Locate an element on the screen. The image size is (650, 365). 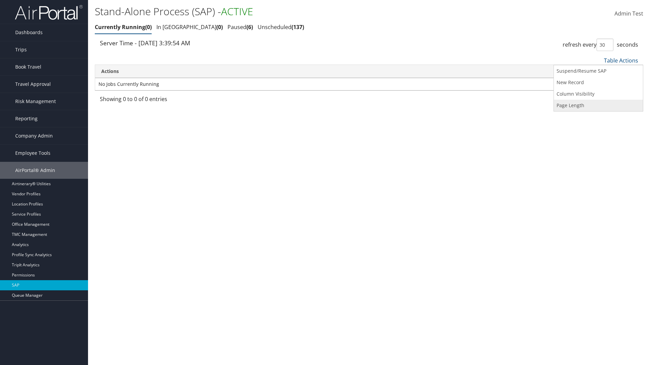
span: Employee Tools is located at coordinates (33, 153).